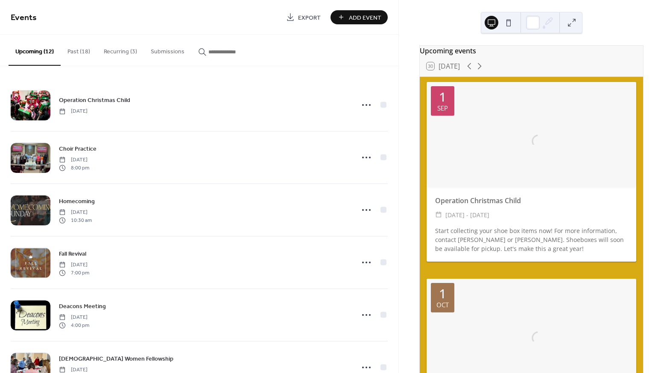 The image size is (664, 373). What do you see at coordinates (94, 100) in the screenshot?
I see `a: Operation Christmas Child` at bounding box center [94, 100].